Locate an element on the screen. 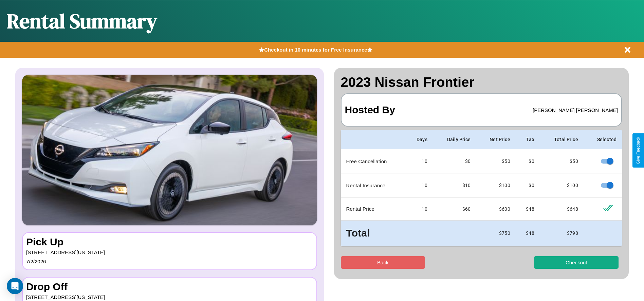 The image size is (644, 301). th: Total Price is located at coordinates (562, 140).